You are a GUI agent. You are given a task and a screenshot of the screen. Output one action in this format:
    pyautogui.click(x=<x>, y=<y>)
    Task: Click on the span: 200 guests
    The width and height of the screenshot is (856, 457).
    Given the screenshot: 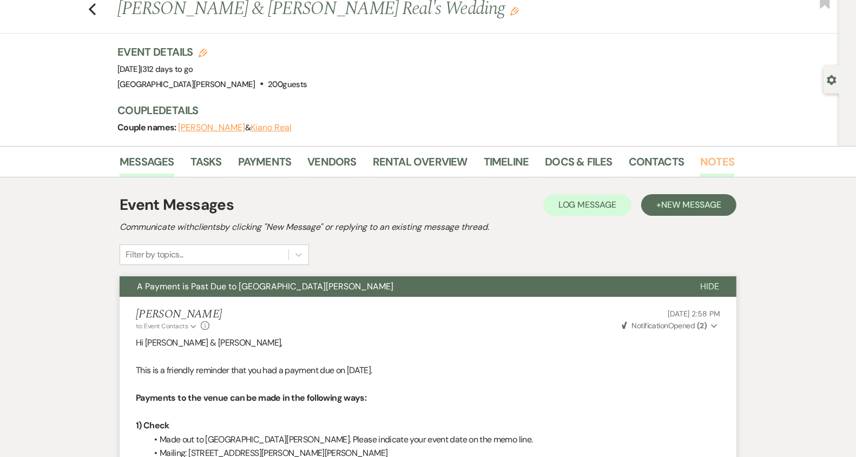 What is the action you would take?
    pyautogui.click(x=287, y=84)
    